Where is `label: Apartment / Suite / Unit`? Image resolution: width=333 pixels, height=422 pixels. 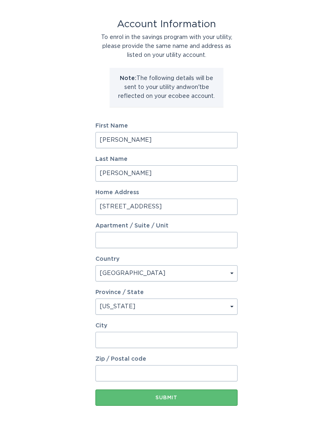 label: Apartment / Suite / Unit is located at coordinates (167, 226).